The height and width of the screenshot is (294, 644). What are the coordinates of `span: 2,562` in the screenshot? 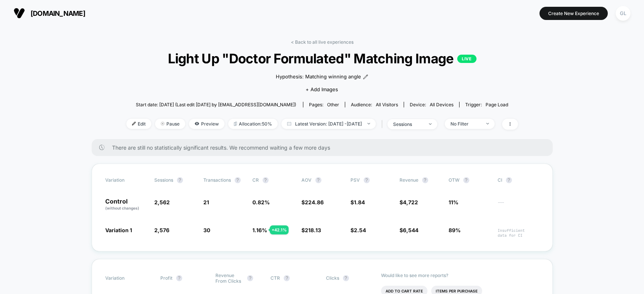 It's located at (162, 202).